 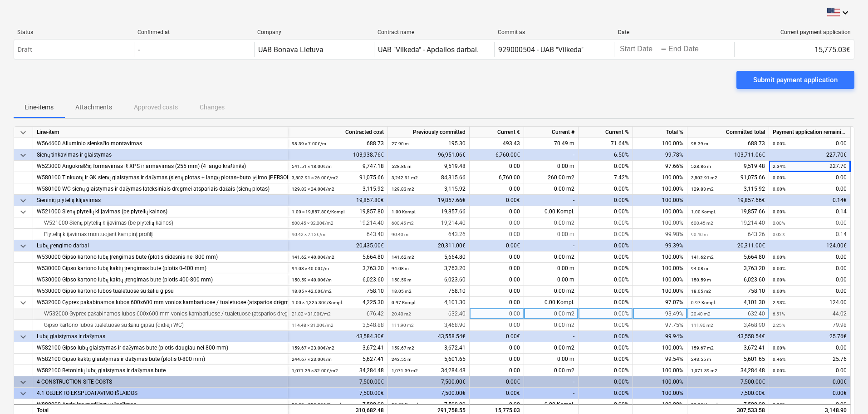 I want to click on div: 15,775.03€, so click(x=794, y=50).